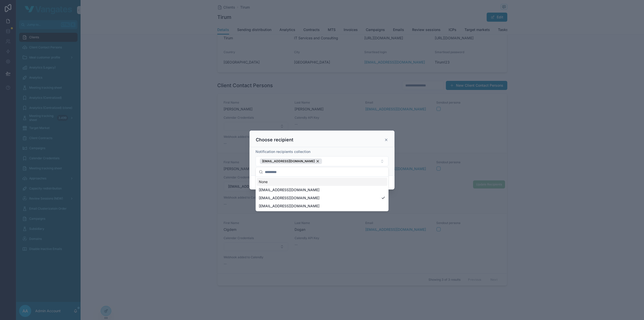 This screenshot has width=644, height=320. What do you see at coordinates (322, 161) in the screenshot?
I see `button: Select Button` at bounding box center [322, 161].